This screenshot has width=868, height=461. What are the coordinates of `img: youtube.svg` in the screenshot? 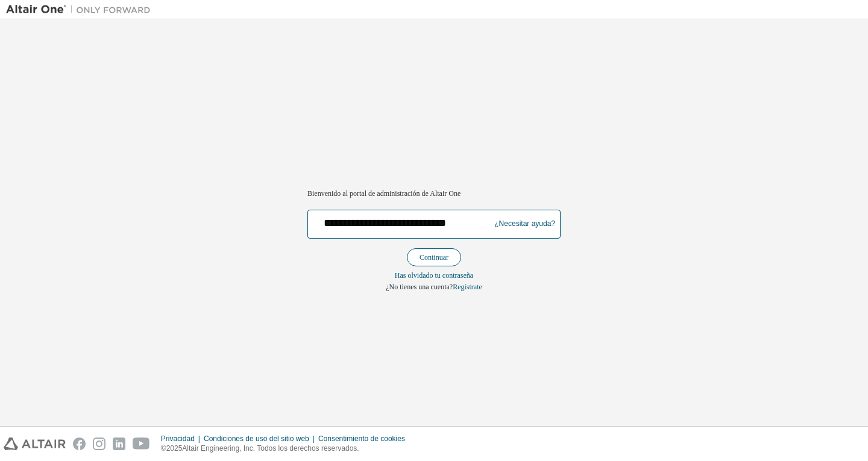 It's located at (141, 444).